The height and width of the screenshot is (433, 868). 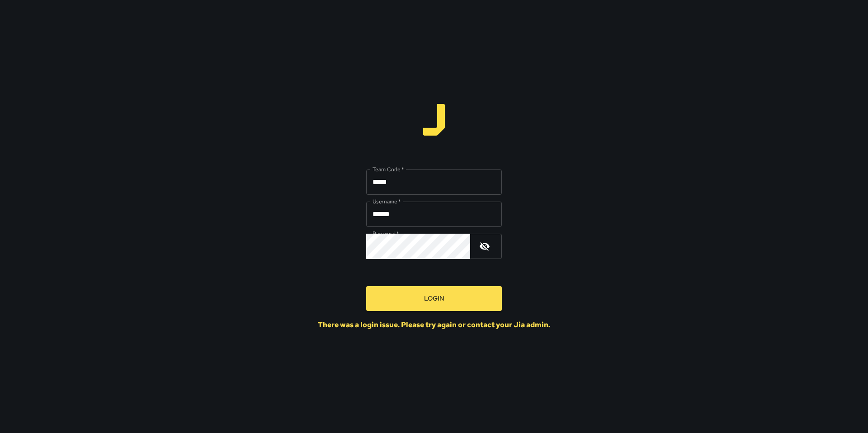 I want to click on label: Password, so click(x=386, y=233).